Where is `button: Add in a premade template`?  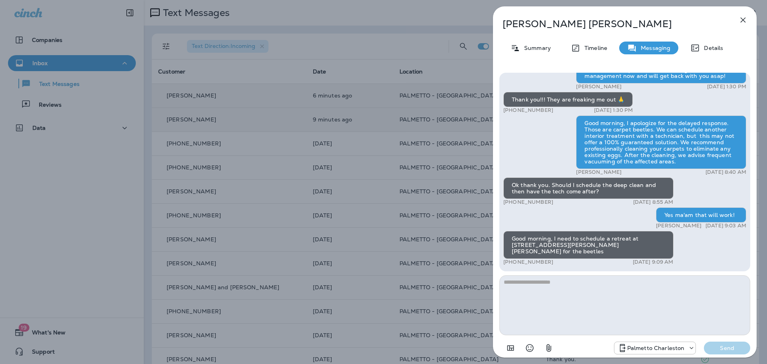 button: Add in a premade template is located at coordinates (511, 348).